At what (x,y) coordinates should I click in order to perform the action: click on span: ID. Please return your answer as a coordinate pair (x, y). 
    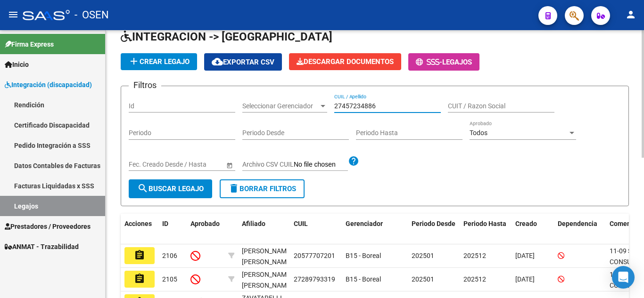
    Looking at the image, I should click on (165, 223).